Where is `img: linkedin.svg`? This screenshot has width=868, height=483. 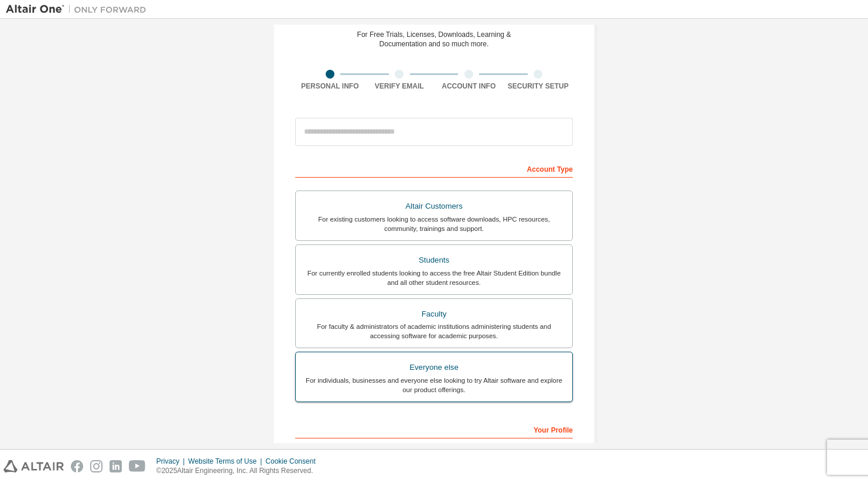 img: linkedin.svg is located at coordinates (115, 466).